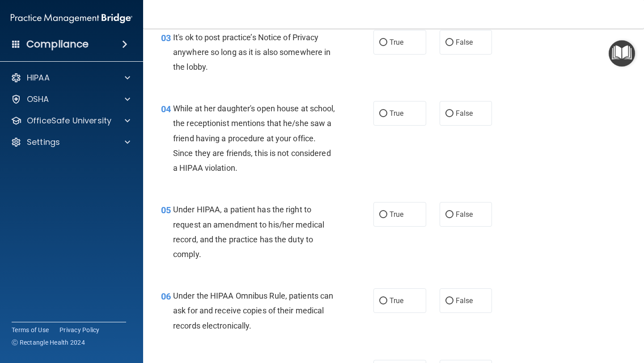 Image resolution: width=644 pixels, height=363 pixels. I want to click on span: 06, so click(166, 296).